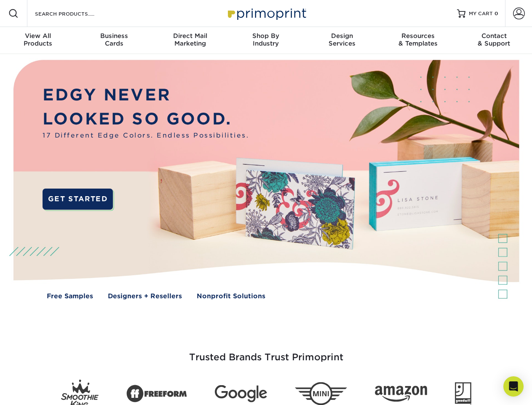 This screenshot has width=532, height=405. Describe the element at coordinates (266, 36) in the screenshot. I see `span: Shop By` at that location.